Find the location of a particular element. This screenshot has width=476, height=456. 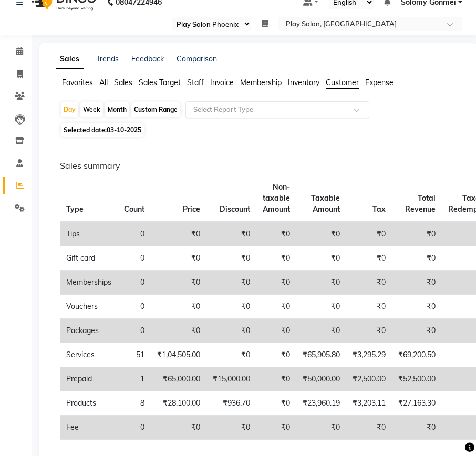

td: Tips is located at coordinates (89, 234).